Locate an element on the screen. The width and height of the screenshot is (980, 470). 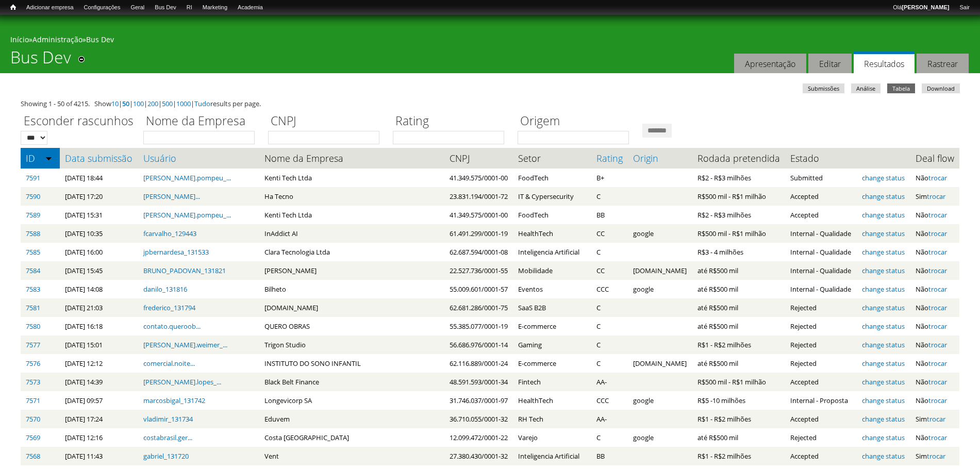
td: Trigon Studio is located at coordinates (351, 345).